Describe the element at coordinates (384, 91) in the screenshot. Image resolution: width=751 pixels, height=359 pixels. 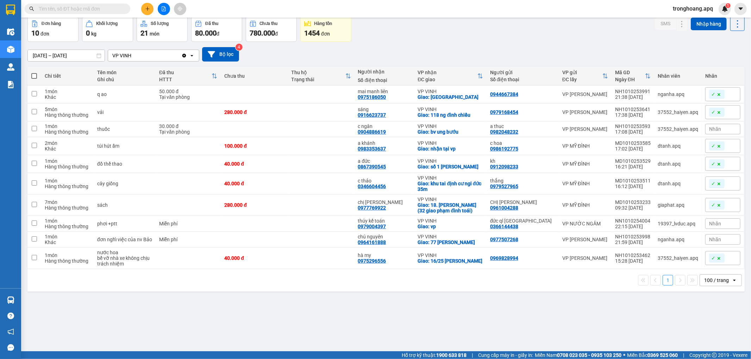
I see `div: mai manh liên` at that location.